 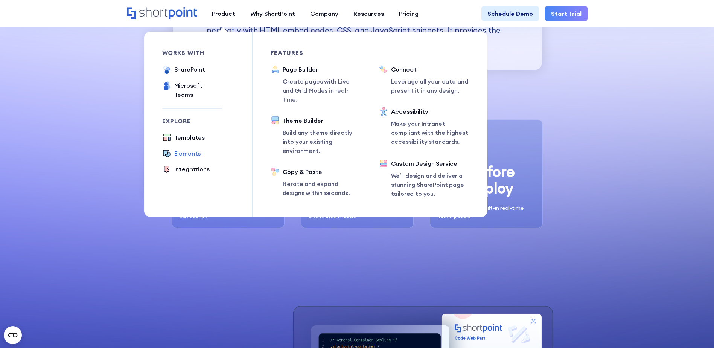 What do you see at coordinates (324, 14) in the screenshot?
I see `div: Company` at bounding box center [324, 14].